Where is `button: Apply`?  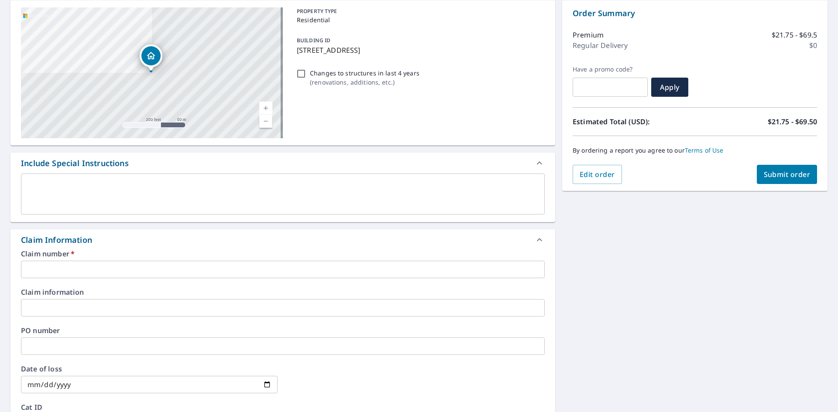 button: Apply is located at coordinates (669, 87).